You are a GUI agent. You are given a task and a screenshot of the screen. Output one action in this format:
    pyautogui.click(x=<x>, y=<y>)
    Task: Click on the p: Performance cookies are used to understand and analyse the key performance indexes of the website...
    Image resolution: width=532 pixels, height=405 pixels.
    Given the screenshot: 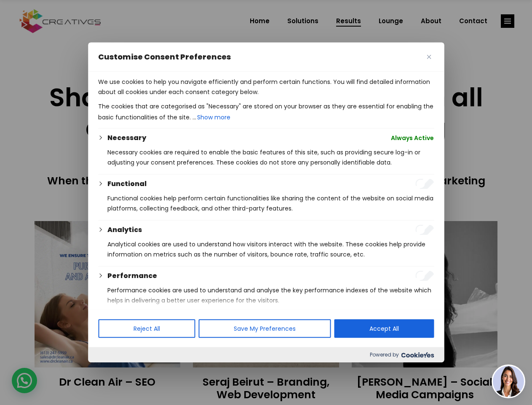 What is the action you would take?
    pyautogui.click(x=271, y=295)
    